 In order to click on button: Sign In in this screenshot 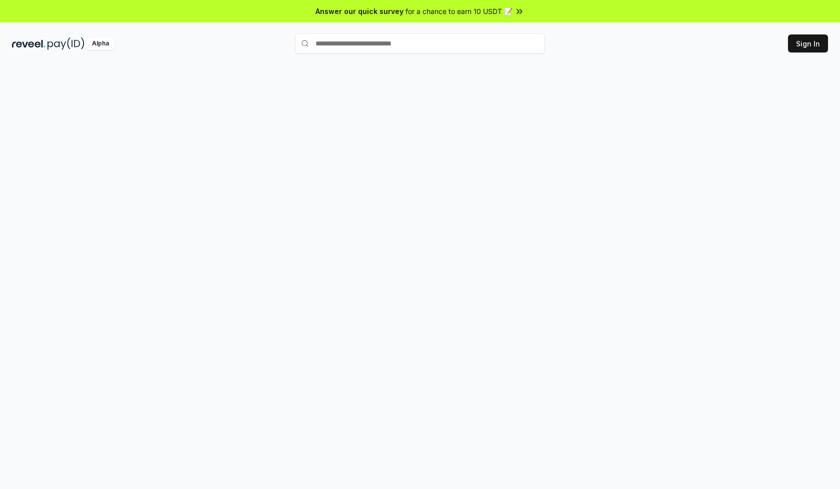, I will do `click(808, 43)`.